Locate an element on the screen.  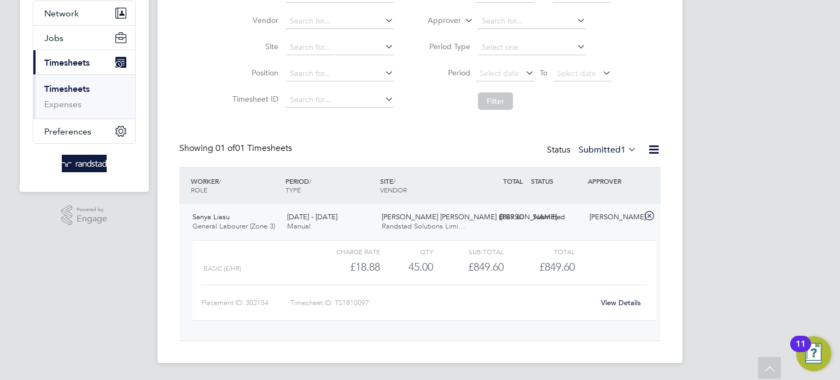
div: 45.00 is located at coordinates (406, 267).